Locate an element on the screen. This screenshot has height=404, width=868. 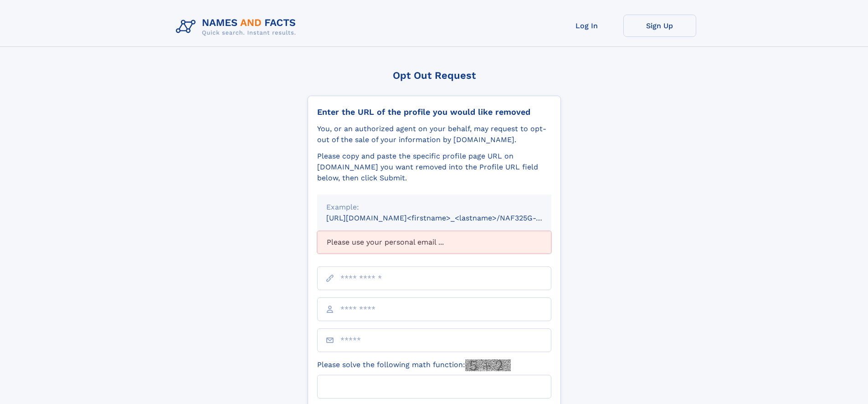
a: Log In is located at coordinates (587, 25).